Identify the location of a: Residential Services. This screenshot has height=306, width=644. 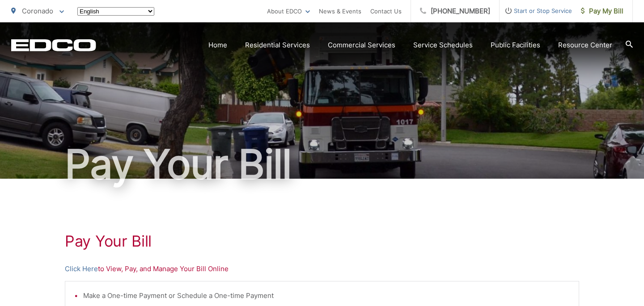
(277, 45).